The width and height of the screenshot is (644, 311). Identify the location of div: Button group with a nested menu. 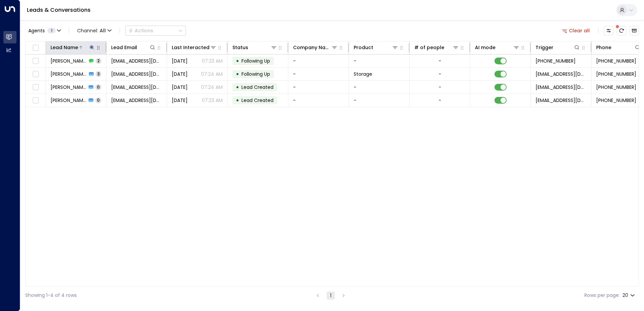
(156, 30).